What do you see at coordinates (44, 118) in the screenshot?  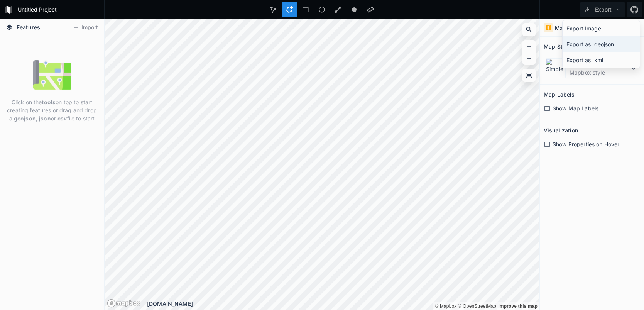 I see `strong: .json` at bounding box center [44, 118].